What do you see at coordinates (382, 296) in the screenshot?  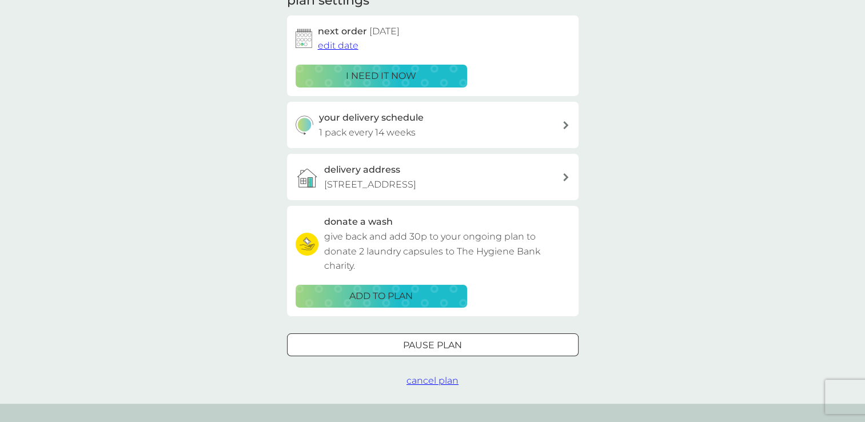 I see `button: ADD TO PLAN` at bounding box center [382, 296].